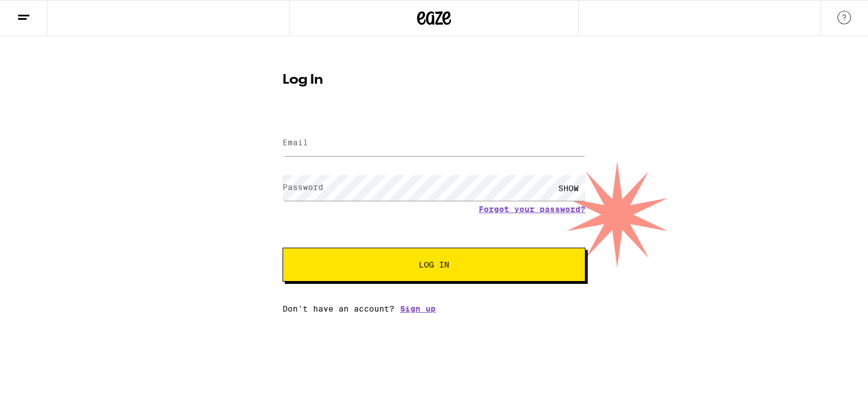 This screenshot has width=868, height=393. What do you see at coordinates (532, 209) in the screenshot?
I see `a: Forgot your password?` at bounding box center [532, 209].